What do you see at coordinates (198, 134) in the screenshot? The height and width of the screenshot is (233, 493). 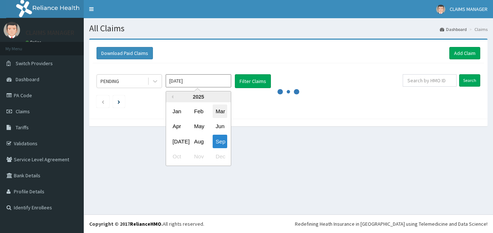 I see `div: month 2025-09` at bounding box center [198, 134].